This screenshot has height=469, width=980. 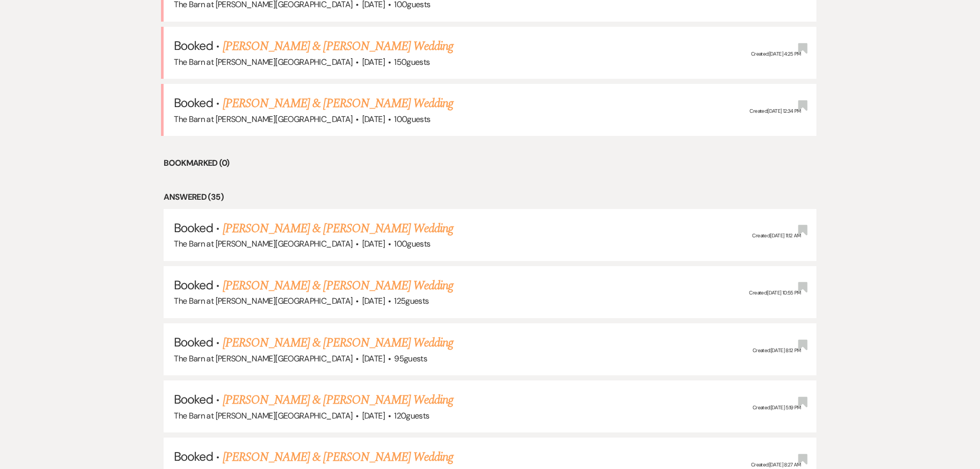 I want to click on span: 150 guests, so click(x=411, y=62).